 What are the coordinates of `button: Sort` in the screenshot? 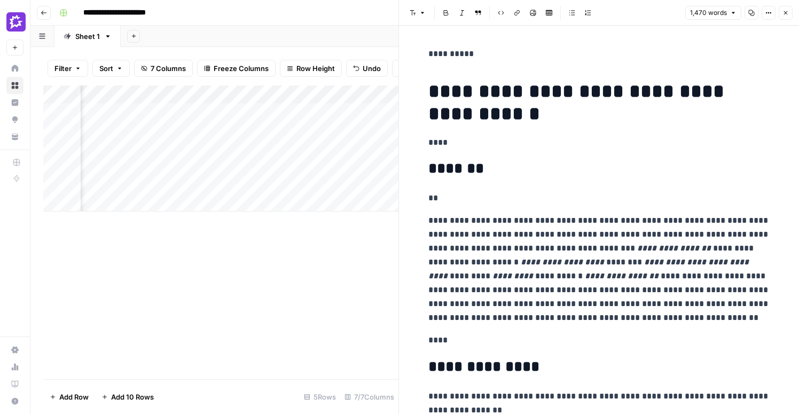 It's located at (111, 68).